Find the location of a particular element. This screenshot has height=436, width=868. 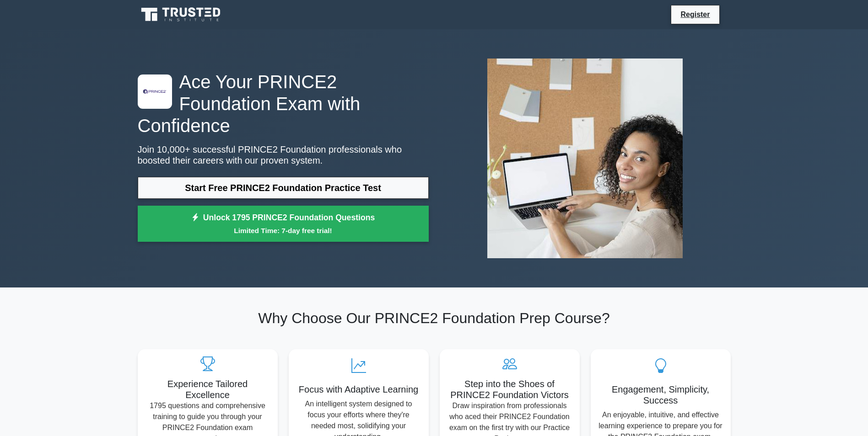

small: Limited Time: 7-day free trial! is located at coordinates (283, 230).